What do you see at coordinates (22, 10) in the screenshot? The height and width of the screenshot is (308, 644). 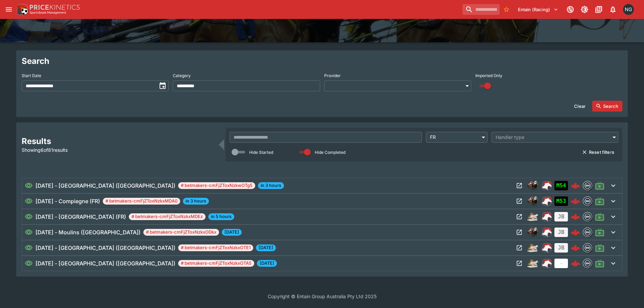 I see `img: PriceKinetics Logo` at bounding box center [22, 10].